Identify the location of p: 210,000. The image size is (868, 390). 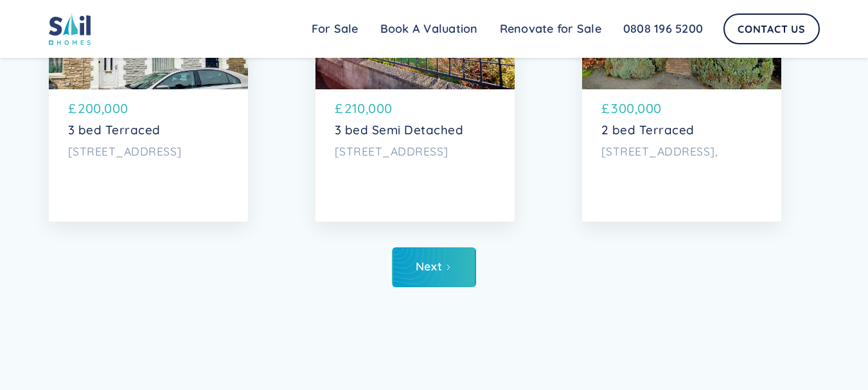
(368, 108).